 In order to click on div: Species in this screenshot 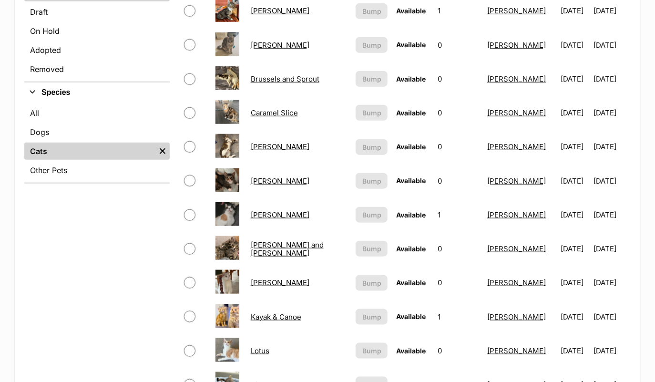, I will do `click(97, 143)`.